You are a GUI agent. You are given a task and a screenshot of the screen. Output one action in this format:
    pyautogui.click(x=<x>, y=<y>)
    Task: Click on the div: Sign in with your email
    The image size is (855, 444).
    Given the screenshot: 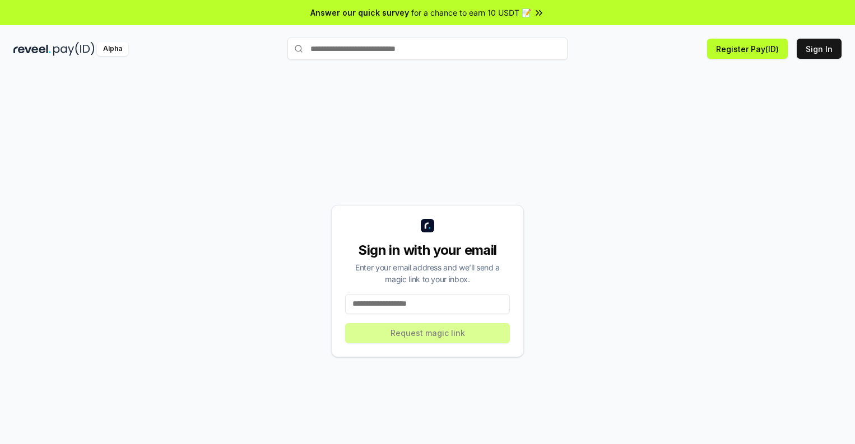 What is the action you would take?
    pyautogui.click(x=428, y=250)
    